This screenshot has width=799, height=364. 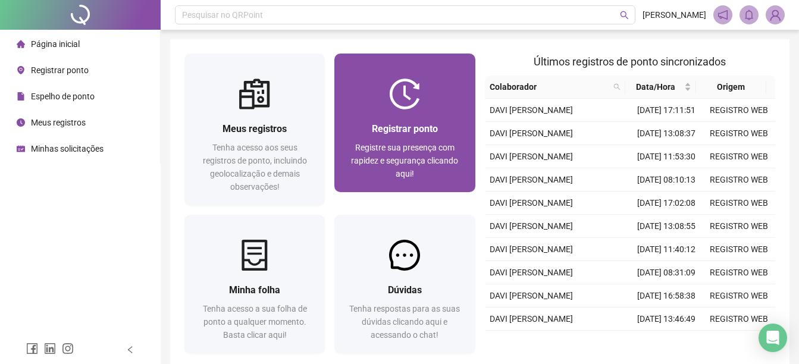 What do you see at coordinates (405, 290) in the screenshot?
I see `span: Dúvidas` at bounding box center [405, 290].